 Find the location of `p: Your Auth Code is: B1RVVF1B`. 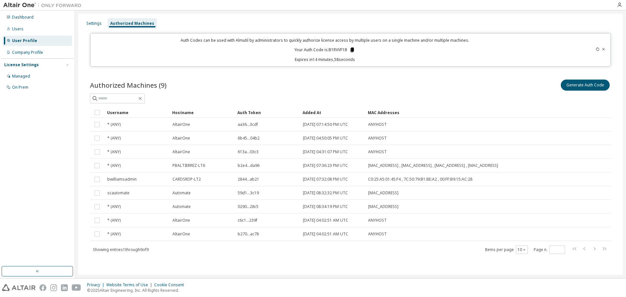

p: Your Auth Code is: B1RVVF1B is located at coordinates (325, 50).